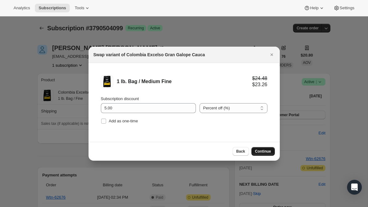 This screenshot has width=368, height=207. I want to click on span: Add as one-time, so click(123, 121).